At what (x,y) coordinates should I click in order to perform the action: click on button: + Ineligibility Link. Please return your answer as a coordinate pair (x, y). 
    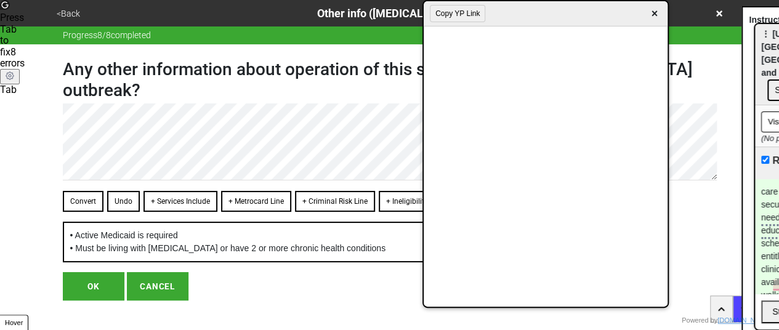
    Looking at the image, I should click on (414, 201).